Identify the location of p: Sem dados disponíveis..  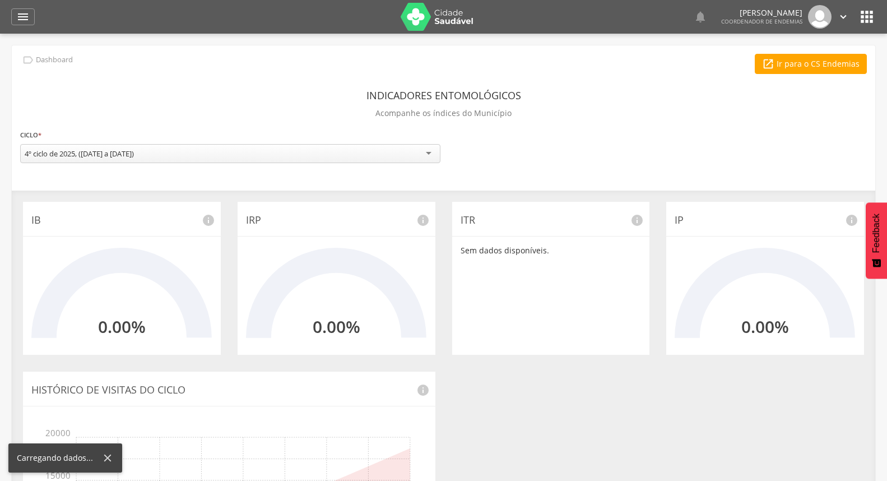
(551, 250).